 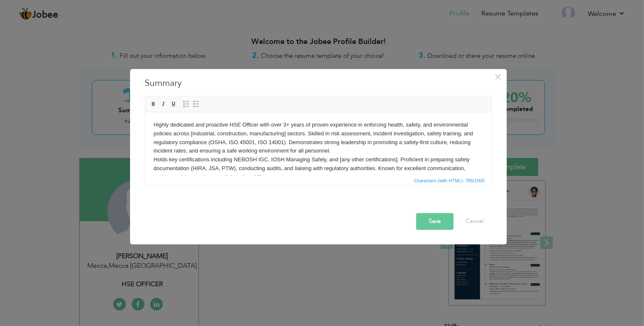 What do you see at coordinates (449, 181) in the screenshot?
I see `span: Characters (with HTML): 786/1000` at bounding box center [449, 181].